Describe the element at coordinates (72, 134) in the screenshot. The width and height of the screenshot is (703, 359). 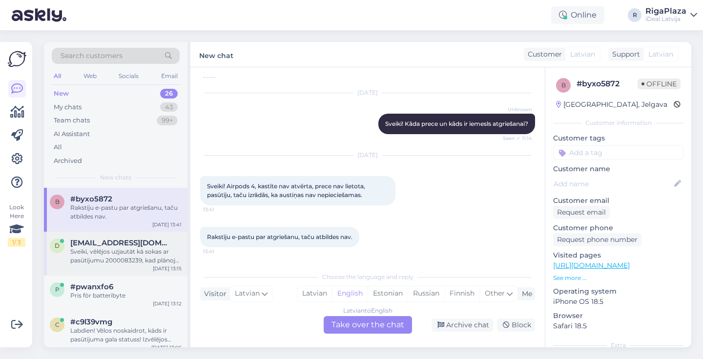
I see `div: AI Assistant` at that location.